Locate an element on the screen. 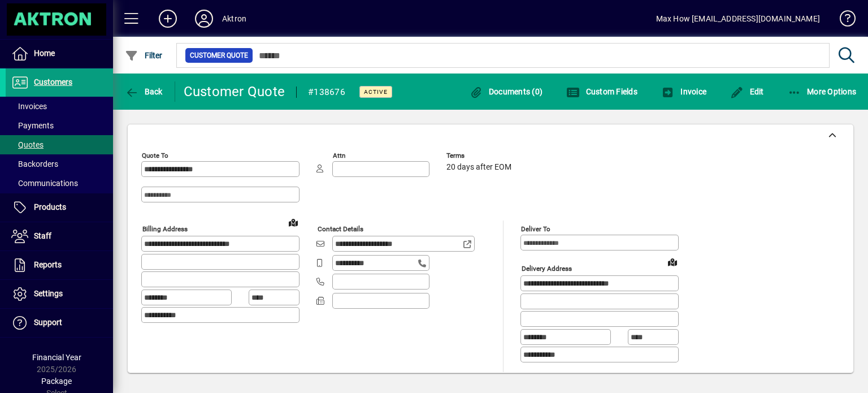 The width and height of the screenshot is (868, 393). span: Customers is located at coordinates (53, 82).